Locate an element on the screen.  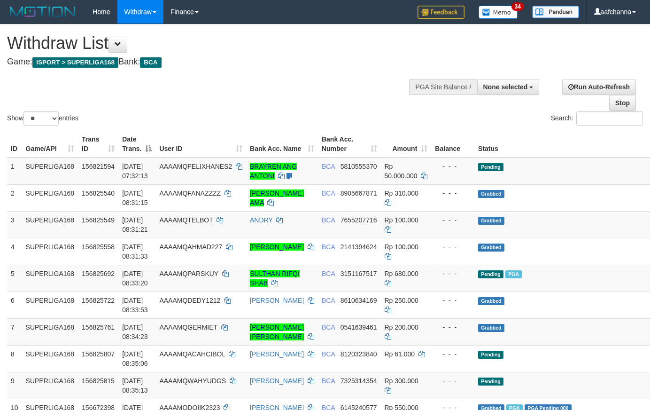
td: 4 is located at coordinates (15, 251).